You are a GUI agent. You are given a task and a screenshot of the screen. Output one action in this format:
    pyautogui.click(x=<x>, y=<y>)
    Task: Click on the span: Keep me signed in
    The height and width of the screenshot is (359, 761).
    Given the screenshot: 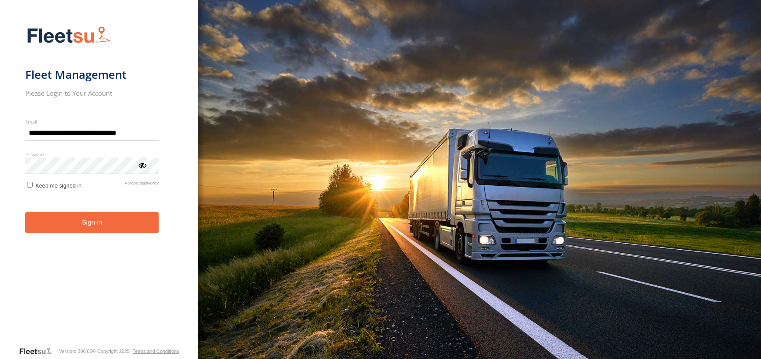 What is the action you would take?
    pyautogui.click(x=58, y=186)
    